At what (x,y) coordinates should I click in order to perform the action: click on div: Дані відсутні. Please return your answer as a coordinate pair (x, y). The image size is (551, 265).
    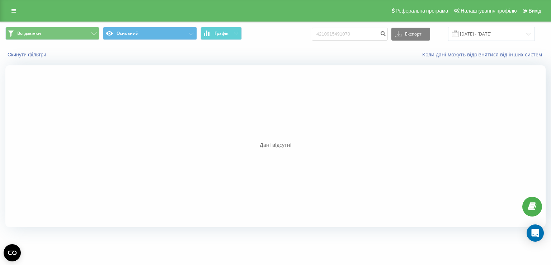
    Looking at the image, I should click on (275, 145).